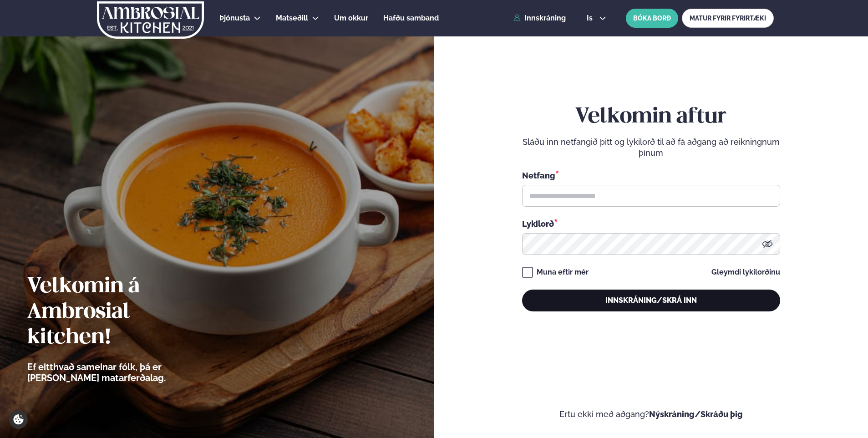 The height and width of the screenshot is (438, 868). I want to click on button: BÓKA BORÐ, so click(651, 18).